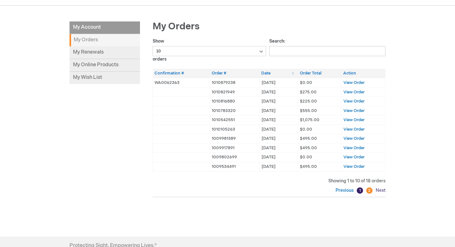  I want to click on td: 1010816880, so click(235, 102).